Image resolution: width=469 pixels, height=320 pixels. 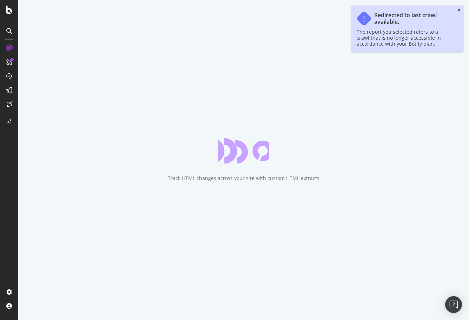 What do you see at coordinates (412, 19) in the screenshot?
I see `div: Redirected to last crawl available.` at bounding box center [412, 19].